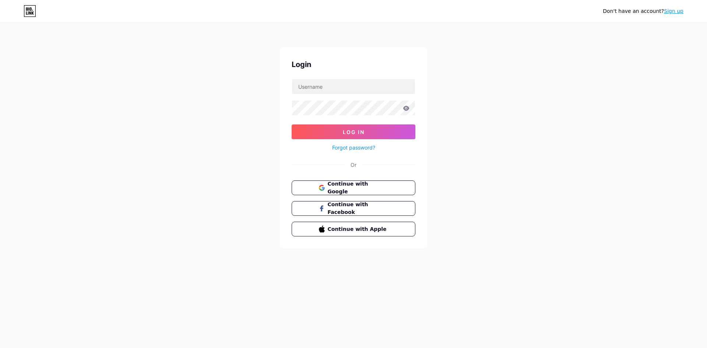 Image resolution: width=707 pixels, height=348 pixels. I want to click on button: Continue with Facebook, so click(354, 208).